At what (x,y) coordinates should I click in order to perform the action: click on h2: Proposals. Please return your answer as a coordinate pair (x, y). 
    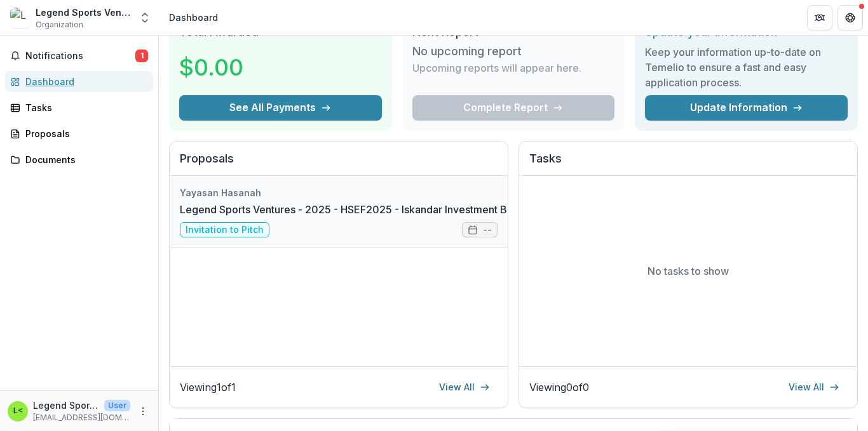
    Looking at the image, I should click on (338, 164).